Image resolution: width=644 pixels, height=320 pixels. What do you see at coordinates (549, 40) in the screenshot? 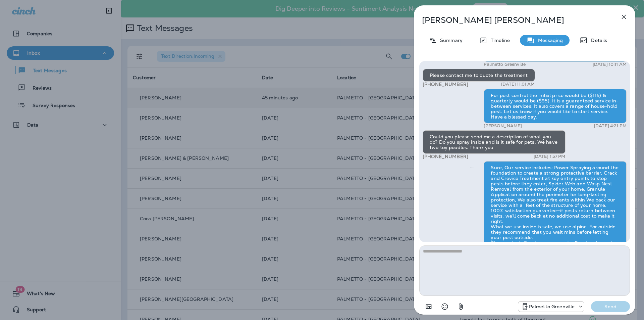
I see `p: Messaging` at bounding box center [549, 40].